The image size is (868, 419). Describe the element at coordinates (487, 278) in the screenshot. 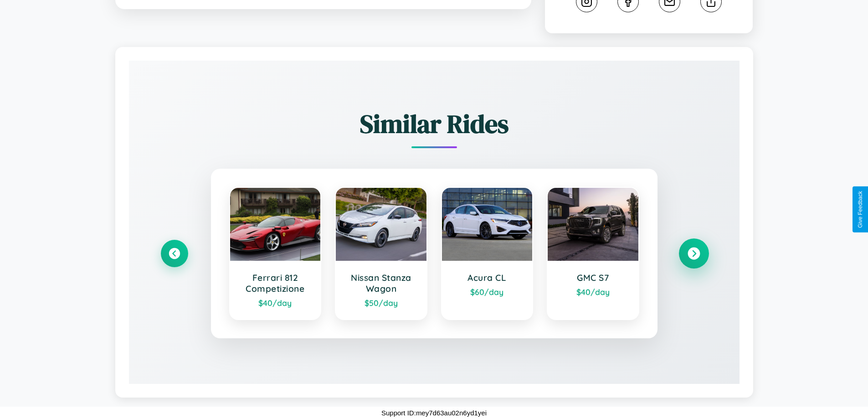

I see `h3: Acura CL` at that location.